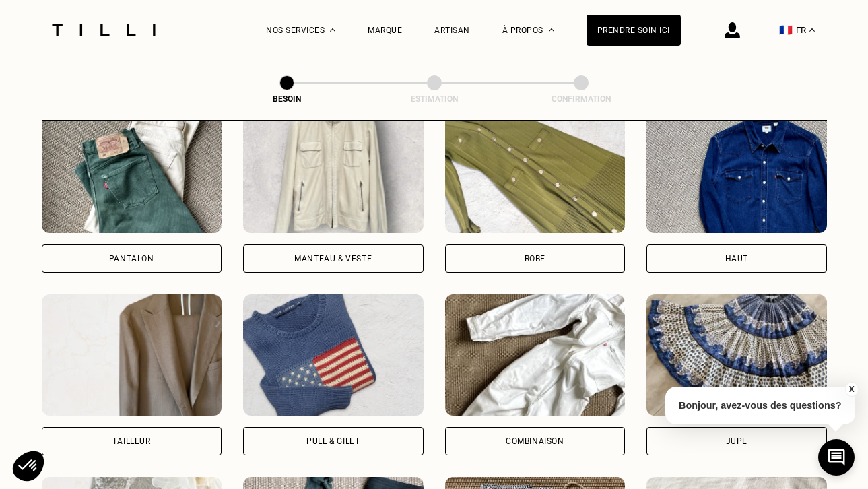 This screenshot has width=868, height=489. Describe the element at coordinates (536, 172) in the screenshot. I see `img: Tilli retouche votre Robe` at that location.